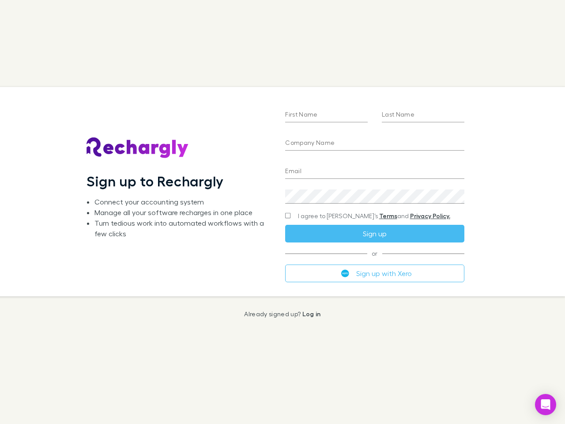  I want to click on p: Already signed up?, so click(282, 314).